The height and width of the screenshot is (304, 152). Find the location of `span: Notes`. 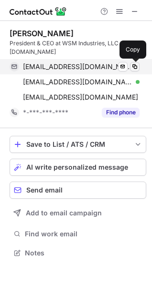

span: Notes is located at coordinates (83, 253).